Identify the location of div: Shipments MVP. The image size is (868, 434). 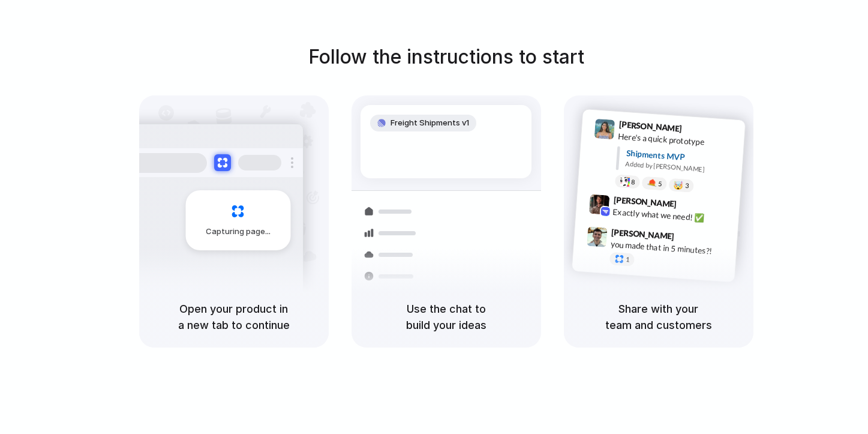
(681, 156).